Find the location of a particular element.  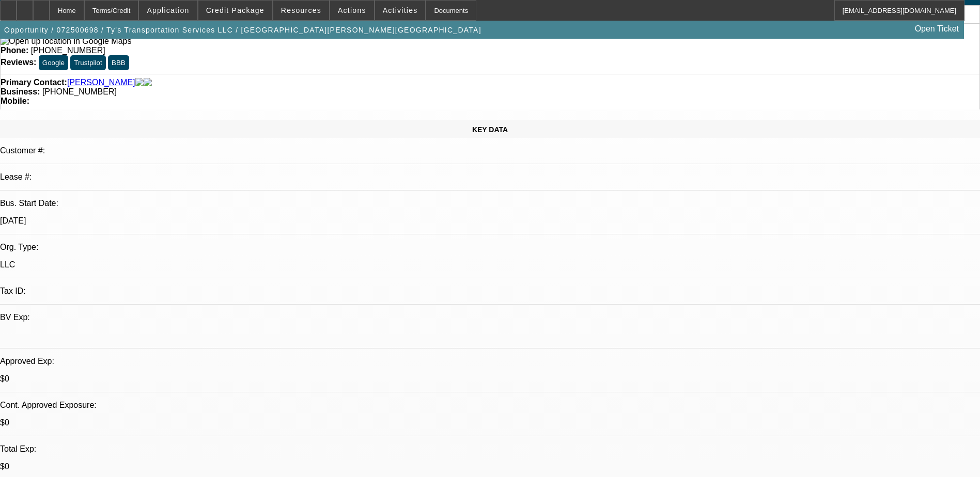

strong: Primary Contact: is located at coordinates (34, 82).